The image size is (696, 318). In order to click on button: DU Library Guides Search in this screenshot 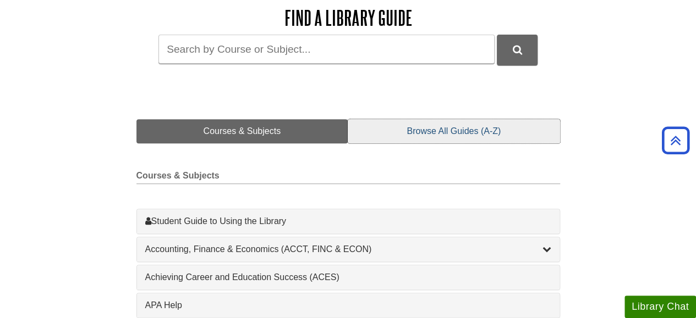, I will do `click(517, 49)`.